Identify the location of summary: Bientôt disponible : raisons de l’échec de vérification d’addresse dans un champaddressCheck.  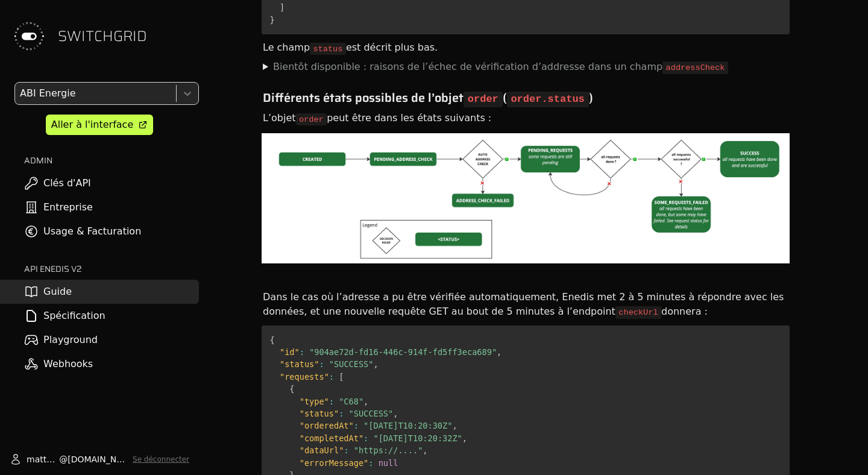
(526, 67).